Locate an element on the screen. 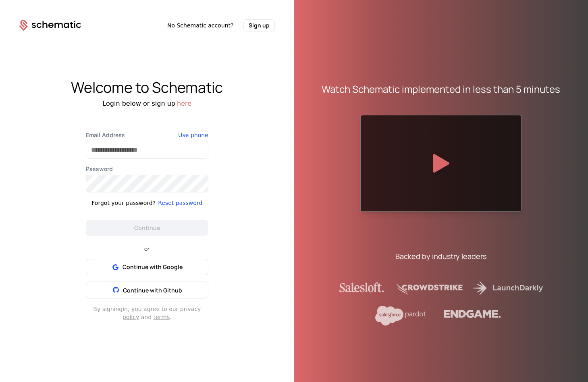 The width and height of the screenshot is (588, 382). button: Continue is located at coordinates (147, 228).